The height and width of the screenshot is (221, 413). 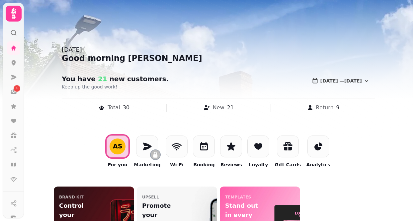 I want to click on p: For you, so click(x=118, y=165).